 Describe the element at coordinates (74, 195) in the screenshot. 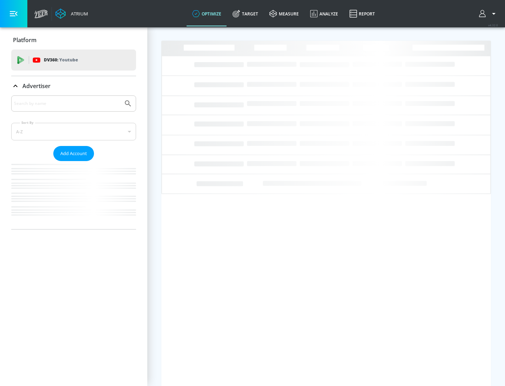

I see `nav: list of Advertiser` at that location.